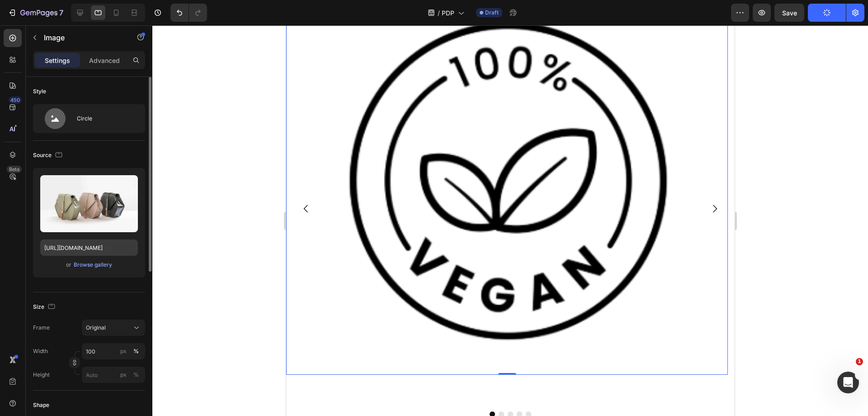 The image size is (868, 416). I want to click on div: Source, so click(48, 155).